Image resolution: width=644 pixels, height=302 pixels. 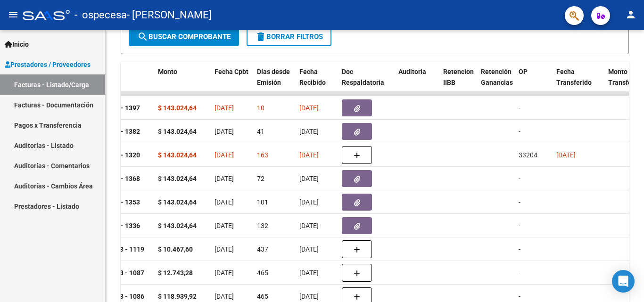 What do you see at coordinates (232, 72) in the screenshot?
I see `span: Fecha Cpbt` at bounding box center [232, 72].